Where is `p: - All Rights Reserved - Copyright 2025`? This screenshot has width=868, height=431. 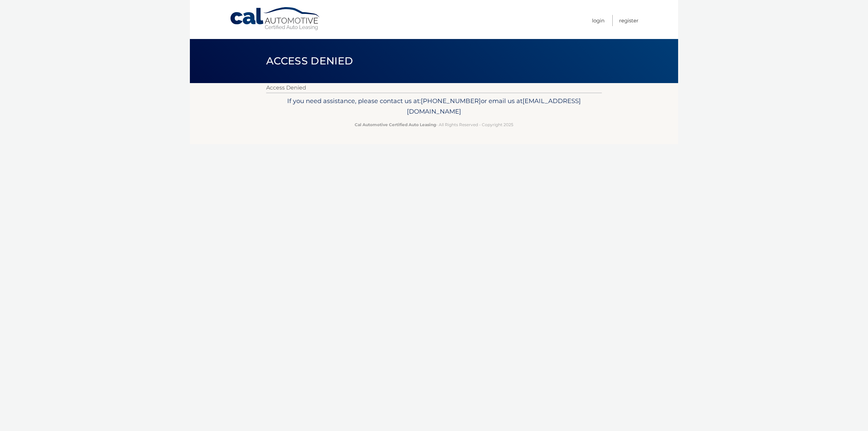 p: - All Rights Reserved - Copyright 2025 is located at coordinates (434, 124).